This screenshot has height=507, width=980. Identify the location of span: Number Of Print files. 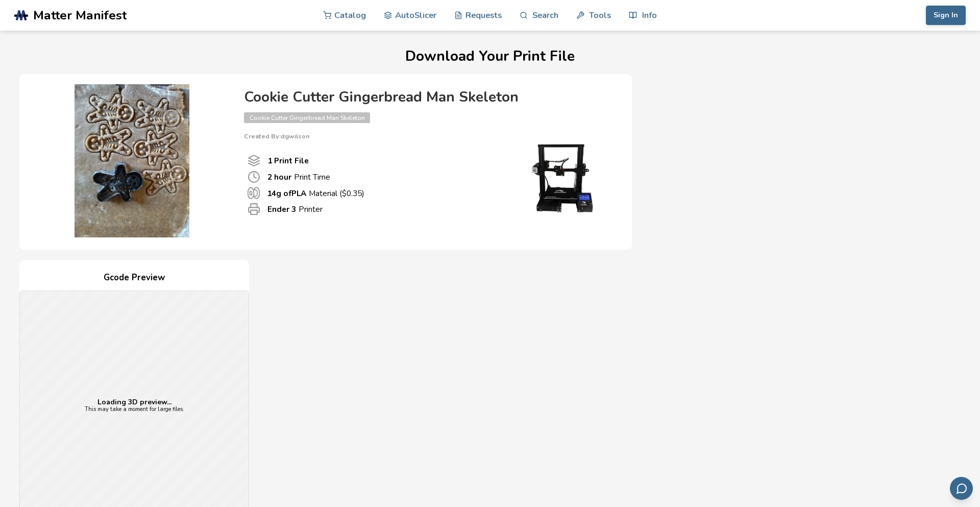
(254, 160).